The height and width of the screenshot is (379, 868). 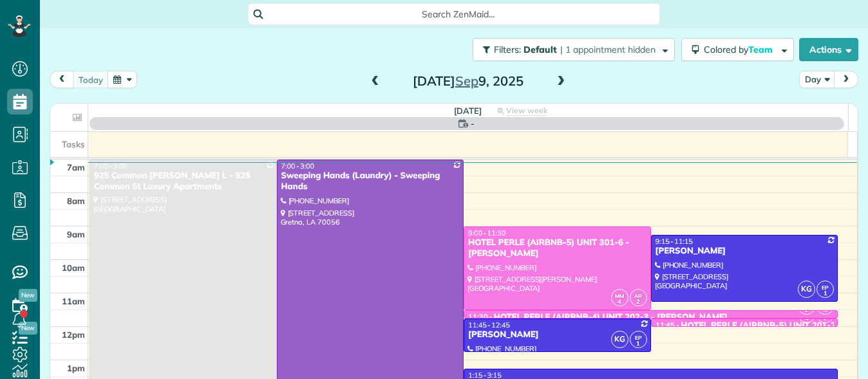 I want to click on span: 8am, so click(x=76, y=201).